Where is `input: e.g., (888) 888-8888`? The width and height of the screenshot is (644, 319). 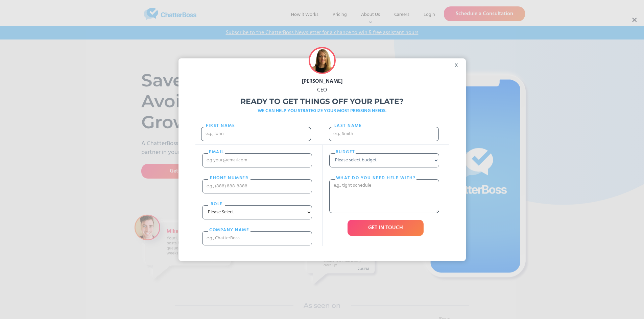
input: e.g., (888) 888-8888 is located at coordinates (257, 187).